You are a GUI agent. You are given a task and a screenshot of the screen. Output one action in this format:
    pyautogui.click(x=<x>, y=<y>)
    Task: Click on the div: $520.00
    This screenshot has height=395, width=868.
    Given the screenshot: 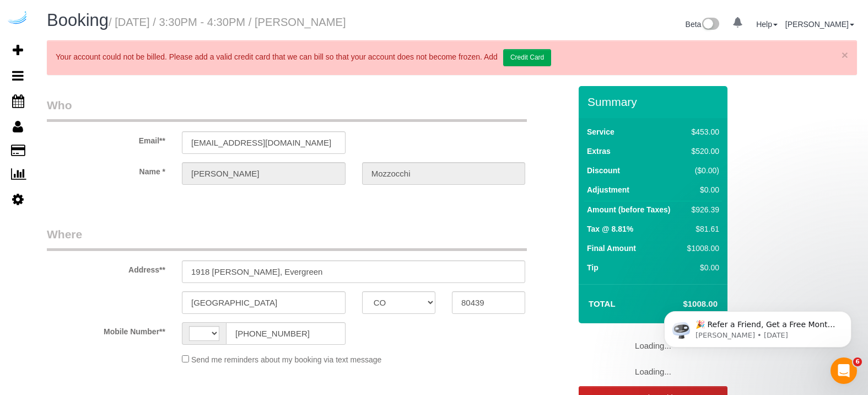 What is the action you would take?
    pyautogui.click(x=702, y=151)
    